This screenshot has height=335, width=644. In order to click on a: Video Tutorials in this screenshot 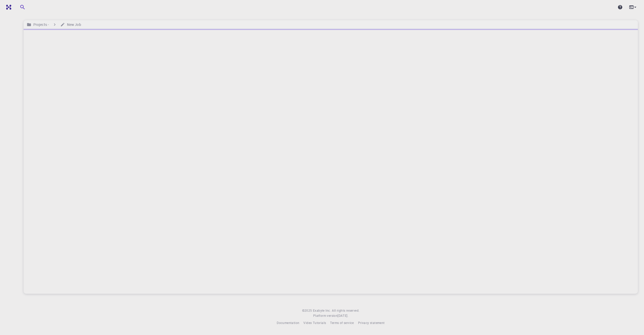, I will do `click(314, 323)`.